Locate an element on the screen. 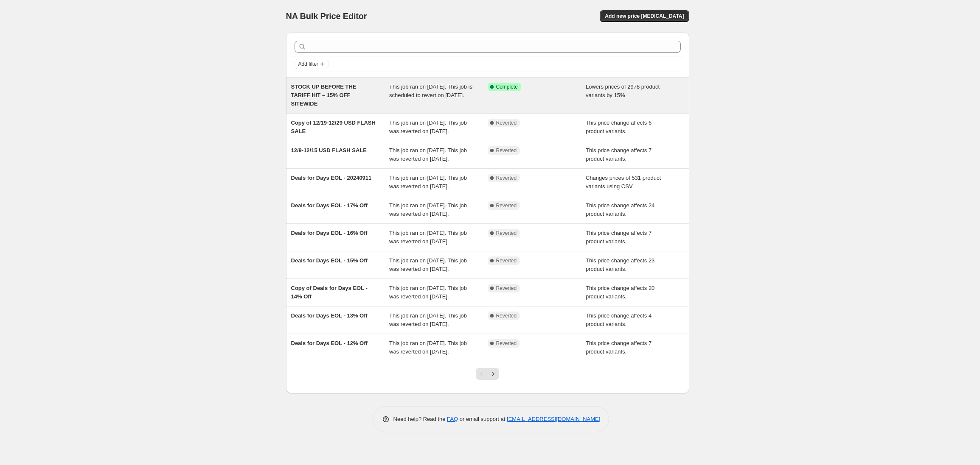 This screenshot has width=980, height=465. span: Lowers prices of 2978 product variants by 15% is located at coordinates (623, 91).